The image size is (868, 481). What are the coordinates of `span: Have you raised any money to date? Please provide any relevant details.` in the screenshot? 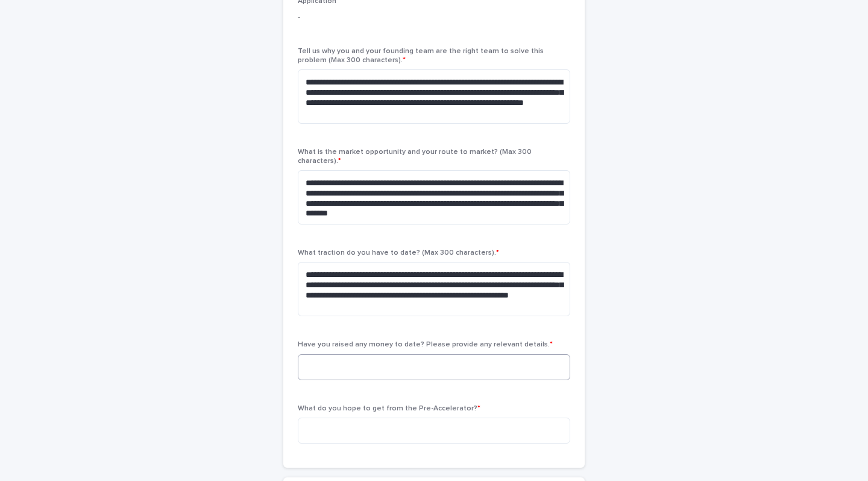 It's located at (425, 344).